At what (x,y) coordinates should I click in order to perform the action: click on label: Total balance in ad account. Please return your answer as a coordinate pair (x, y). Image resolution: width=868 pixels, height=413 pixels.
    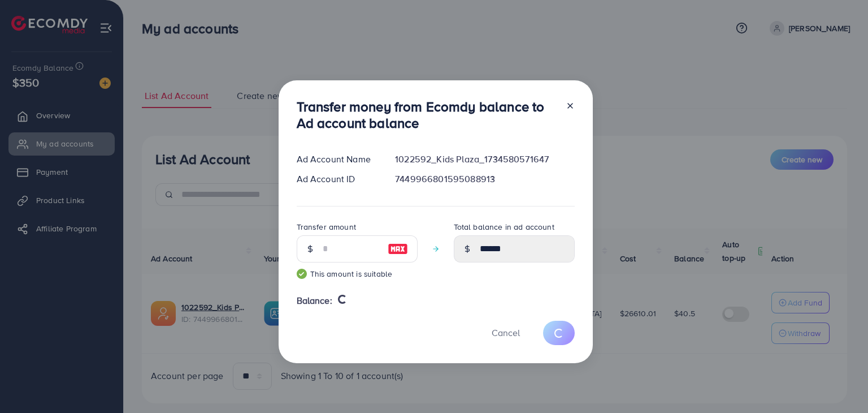
    Looking at the image, I should click on (504, 227).